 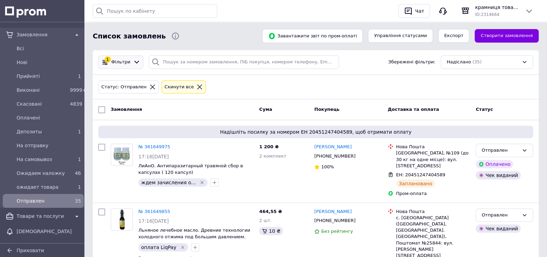 I want to click on span: Статус, so click(x=484, y=109).